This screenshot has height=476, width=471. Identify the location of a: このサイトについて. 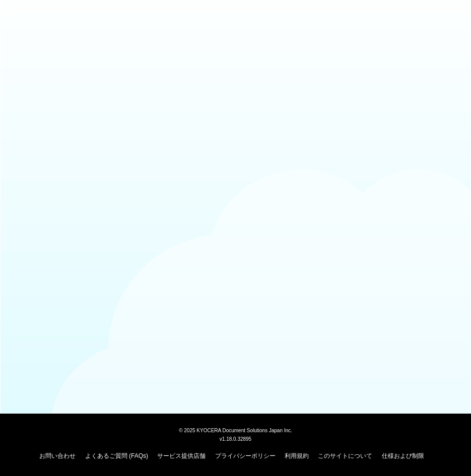
(345, 456).